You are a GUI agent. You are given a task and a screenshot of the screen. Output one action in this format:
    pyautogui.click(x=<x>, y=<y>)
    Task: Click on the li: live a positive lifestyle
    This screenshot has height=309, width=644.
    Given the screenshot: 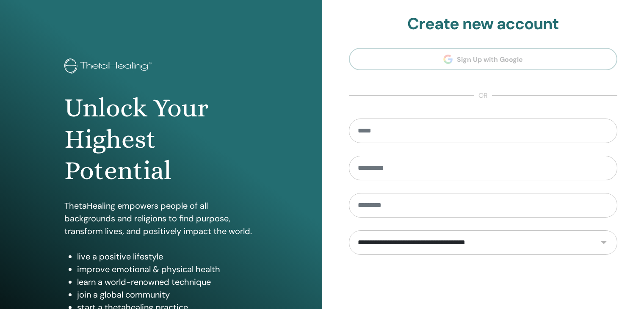 What is the action you would take?
    pyautogui.click(x=167, y=257)
    